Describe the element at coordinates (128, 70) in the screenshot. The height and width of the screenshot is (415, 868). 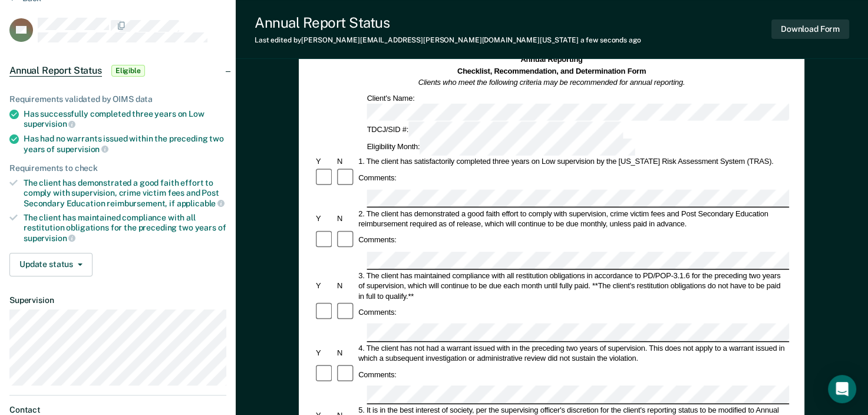
I see `span: Eligible` at that location.